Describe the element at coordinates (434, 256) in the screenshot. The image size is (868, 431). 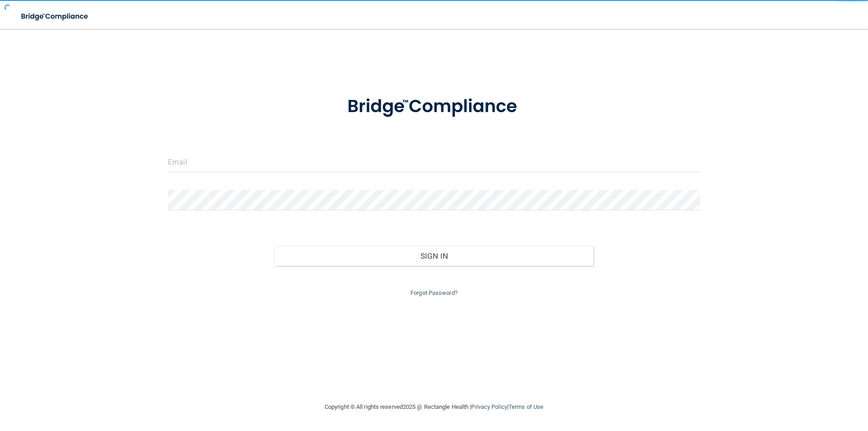
I see `button: Sign In` at that location.